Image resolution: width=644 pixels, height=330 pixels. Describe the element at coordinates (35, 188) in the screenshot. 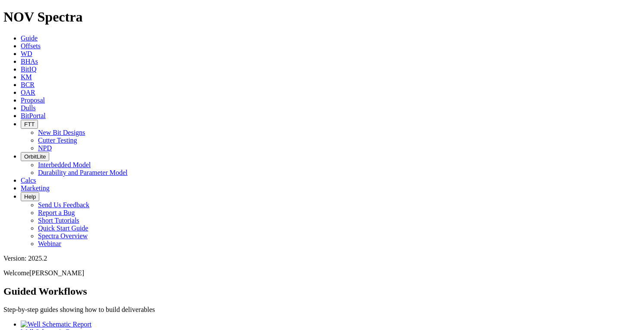

I see `span: Marketing` at that location.